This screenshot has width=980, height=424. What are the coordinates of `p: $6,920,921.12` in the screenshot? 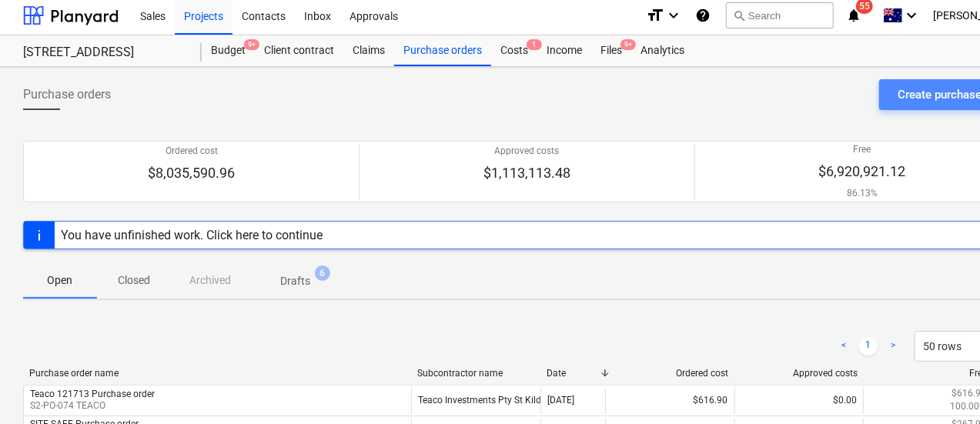 It's located at (862, 172).